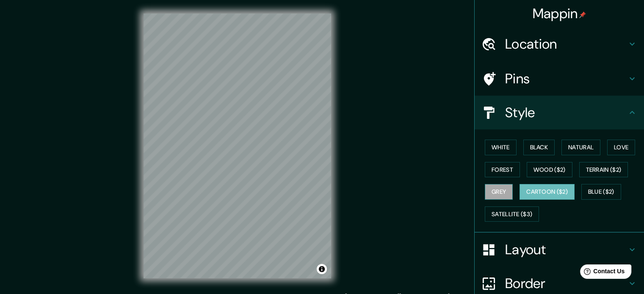  I want to click on button: Satellite ($3), so click(512, 214).